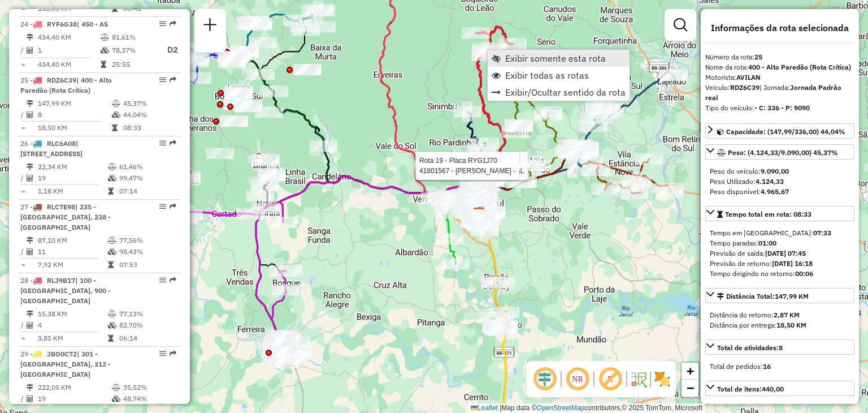 Image resolution: width=868 pixels, height=413 pixels. What do you see at coordinates (30, 103) in the screenshot?
I see `i: Distância Total` at bounding box center [30, 103].